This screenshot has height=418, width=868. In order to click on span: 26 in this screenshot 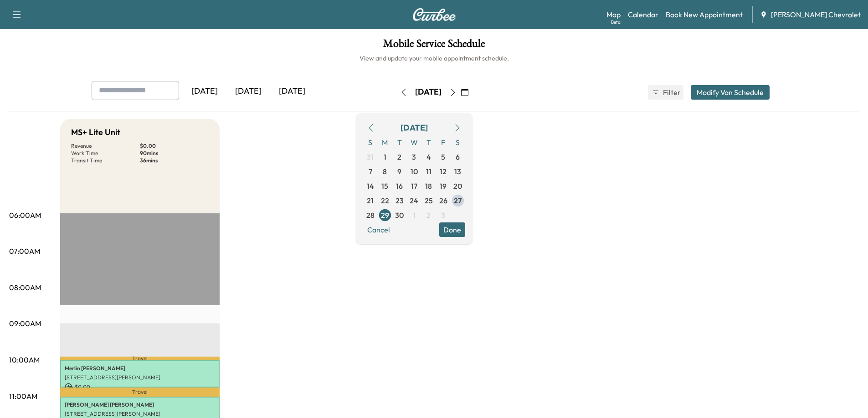, I will do `click(443, 201)`.